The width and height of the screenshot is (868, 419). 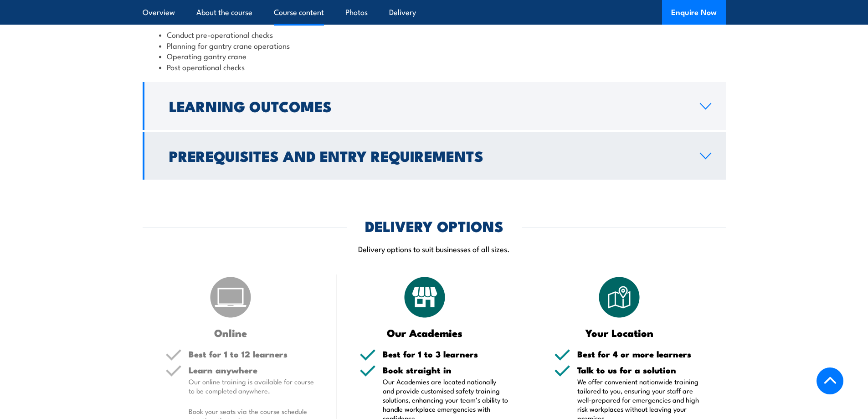 I want to click on h5: Learn anywhere, so click(x=251, y=369).